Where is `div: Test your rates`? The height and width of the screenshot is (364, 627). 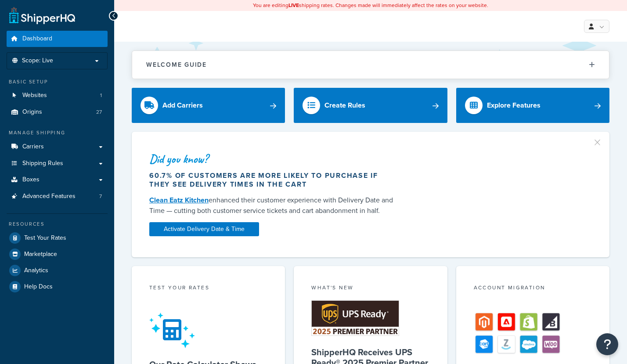
div: Test your rates is located at coordinates (208, 288).